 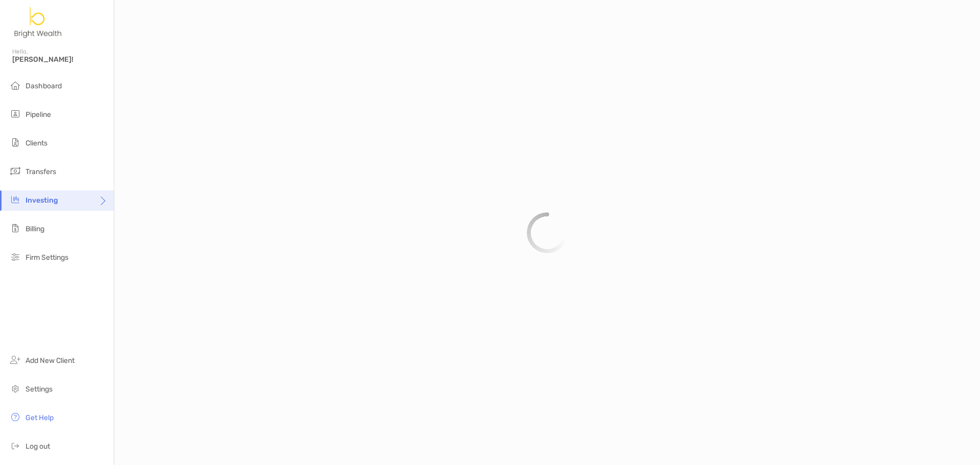 What do you see at coordinates (42, 200) in the screenshot?
I see `span: Investing` at bounding box center [42, 200].